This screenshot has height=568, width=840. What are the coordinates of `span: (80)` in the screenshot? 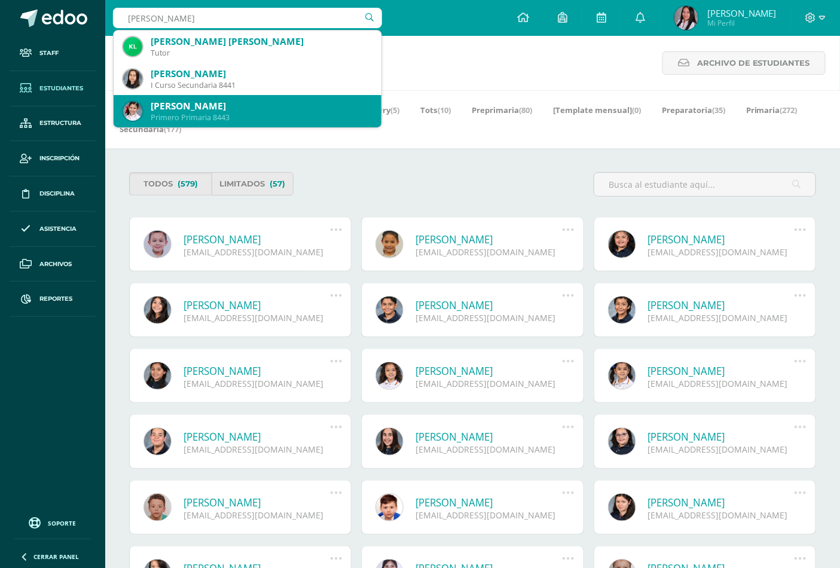 It's located at (525, 110).